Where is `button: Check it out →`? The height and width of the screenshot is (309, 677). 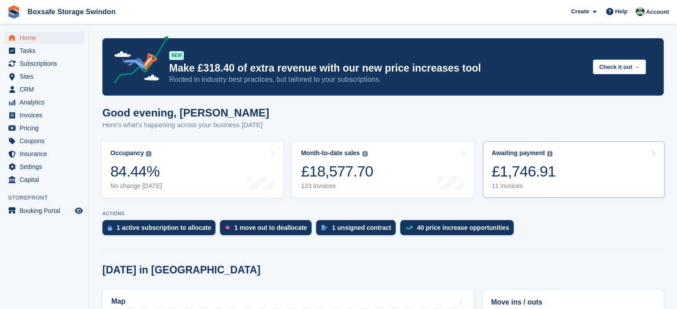
button: Check it out → is located at coordinates (619, 67).